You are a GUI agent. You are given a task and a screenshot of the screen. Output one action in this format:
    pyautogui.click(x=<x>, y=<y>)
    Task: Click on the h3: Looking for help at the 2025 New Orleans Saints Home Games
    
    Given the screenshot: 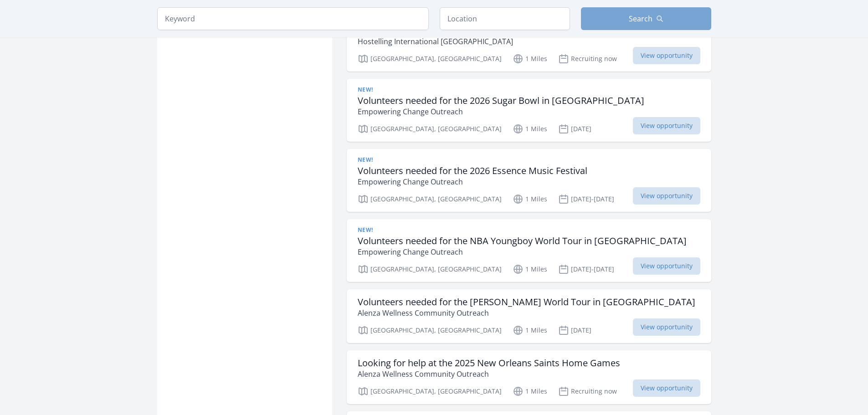 What is the action you would take?
    pyautogui.click(x=488, y=363)
    